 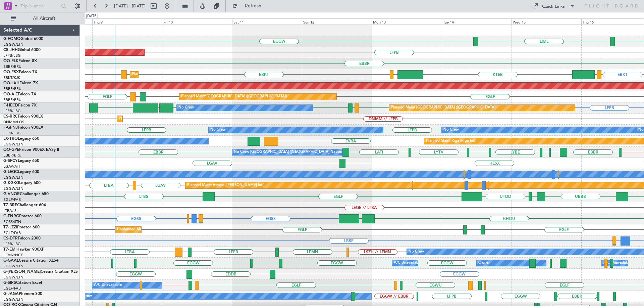 I want to click on span: OO-ELK, so click(x=11, y=61).